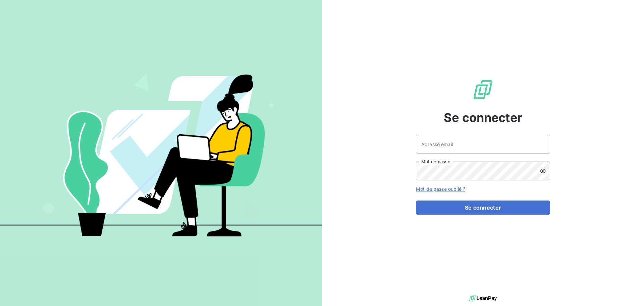  What do you see at coordinates (483, 117) in the screenshot?
I see `span: Se connecter` at bounding box center [483, 117].